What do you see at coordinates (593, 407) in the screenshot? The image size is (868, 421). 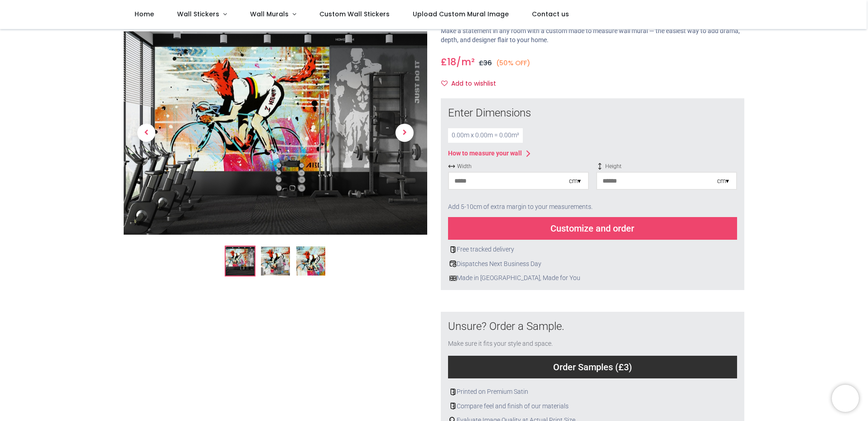 I see `div: Compare feel and finish of our materials` at bounding box center [593, 407].